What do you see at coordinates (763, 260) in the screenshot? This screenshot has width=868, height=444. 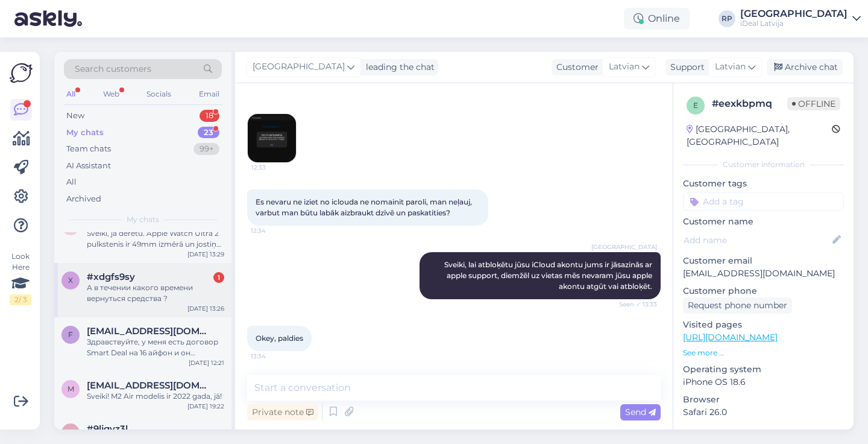 I see `p: Customer email` at bounding box center [763, 260].